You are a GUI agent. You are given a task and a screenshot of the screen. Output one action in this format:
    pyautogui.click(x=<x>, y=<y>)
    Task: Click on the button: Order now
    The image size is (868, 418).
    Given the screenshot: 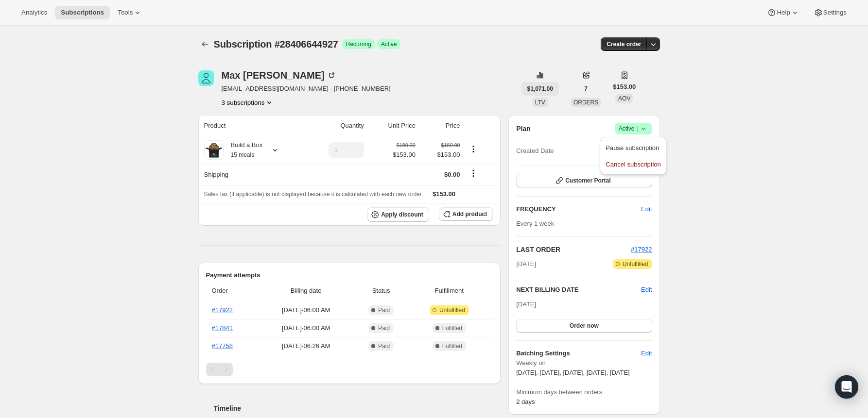 What is the action you would take?
    pyautogui.click(x=584, y=326)
    